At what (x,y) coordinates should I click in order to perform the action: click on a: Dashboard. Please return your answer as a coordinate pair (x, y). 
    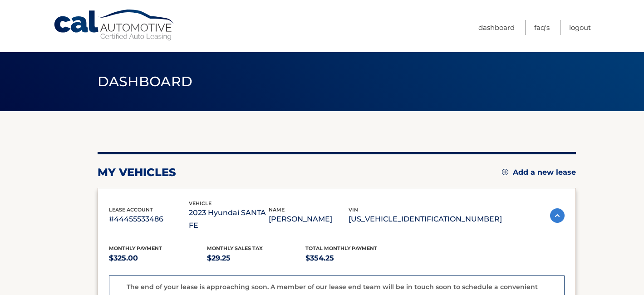
    Looking at the image, I should click on (496, 27).